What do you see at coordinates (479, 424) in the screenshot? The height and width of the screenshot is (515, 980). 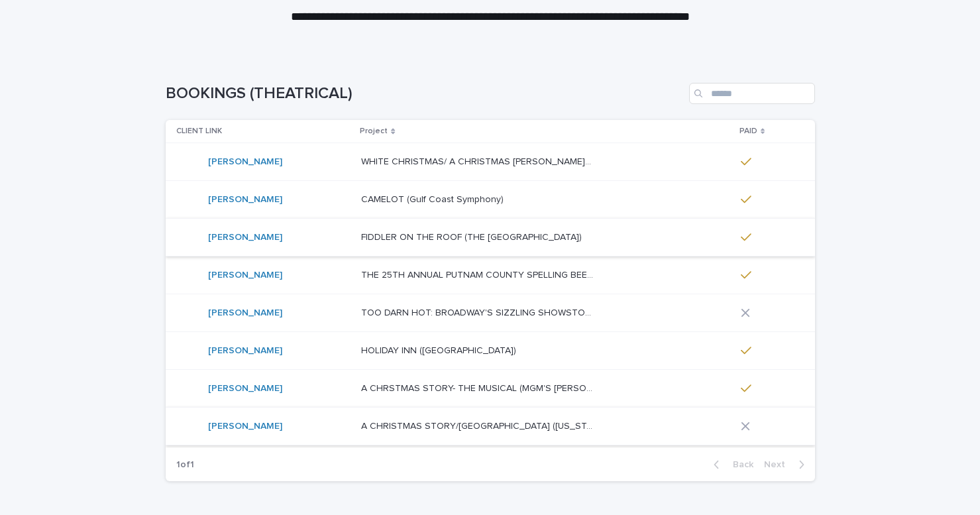 I see `p: A CHRISTMAS STORY/42ND STREET (Arizona Broadway Theater)` at bounding box center [479, 424].